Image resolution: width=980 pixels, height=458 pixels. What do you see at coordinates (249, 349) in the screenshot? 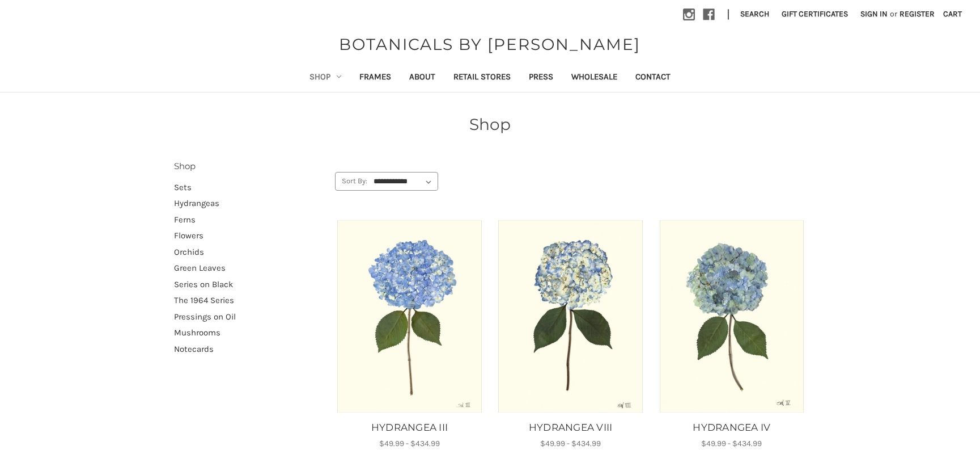
I see `a: Notecards` at bounding box center [249, 349].